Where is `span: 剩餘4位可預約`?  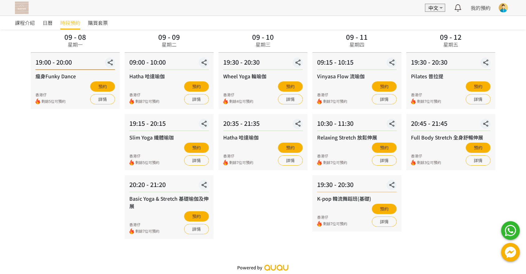 span: 剩餘4位可預約 is located at coordinates (241, 101).